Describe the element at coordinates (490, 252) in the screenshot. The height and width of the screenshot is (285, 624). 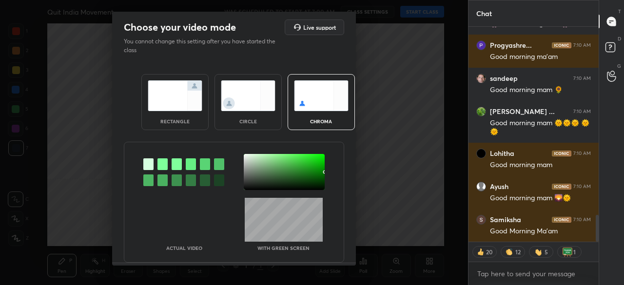
I see `div: 20` at that location.